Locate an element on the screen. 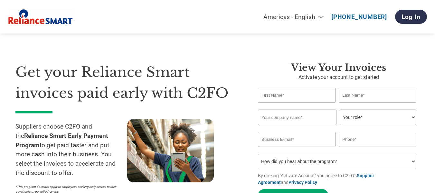 This screenshot has height=193, width=435. div: Invalid last name or last name is too long is located at coordinates (378, 105).